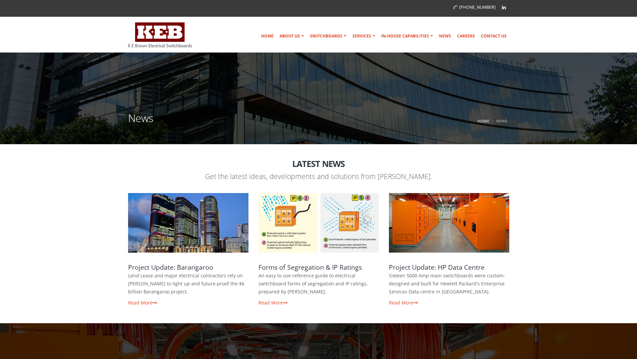 The width and height of the screenshot is (637, 359). I want to click on h1: News, so click(140, 122).